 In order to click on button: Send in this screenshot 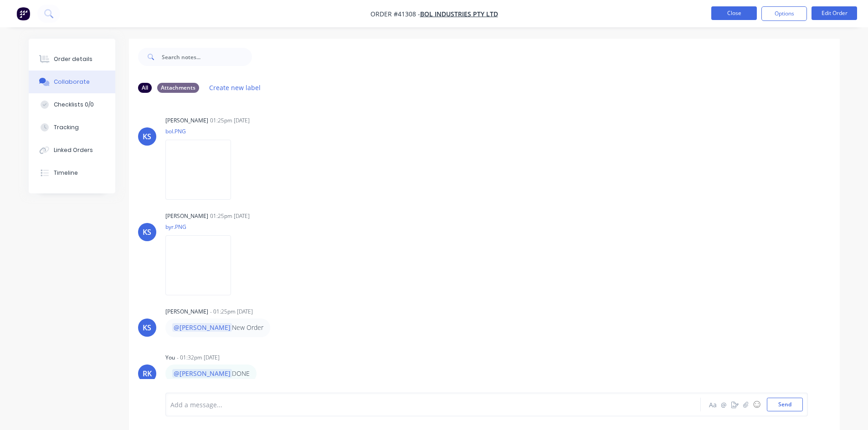, I will do `click(784, 404)`.